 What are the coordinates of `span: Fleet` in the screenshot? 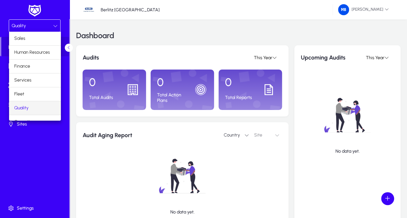 It's located at (19, 94).